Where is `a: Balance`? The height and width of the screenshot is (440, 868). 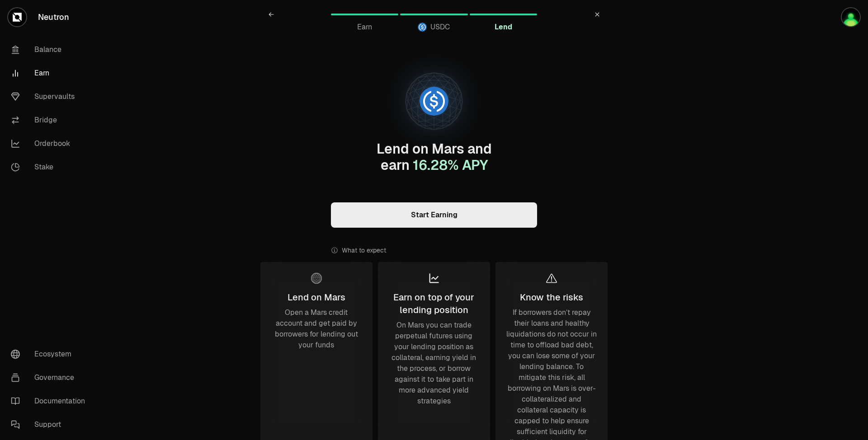 a: Balance is located at coordinates (51, 50).